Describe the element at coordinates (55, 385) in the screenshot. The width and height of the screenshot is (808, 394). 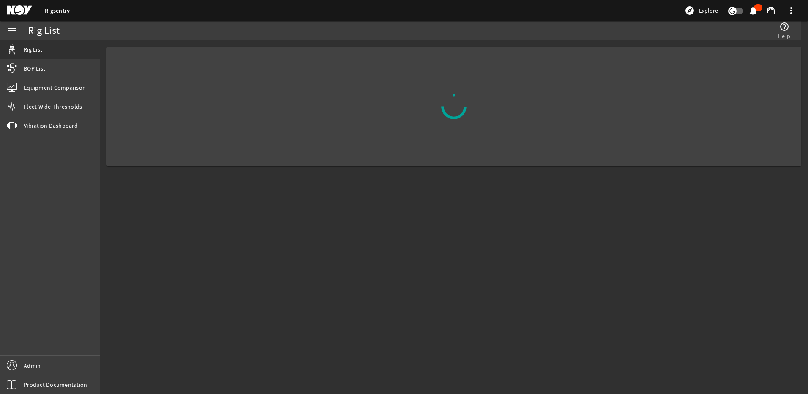
I see `span: Product Documentation` at that location.